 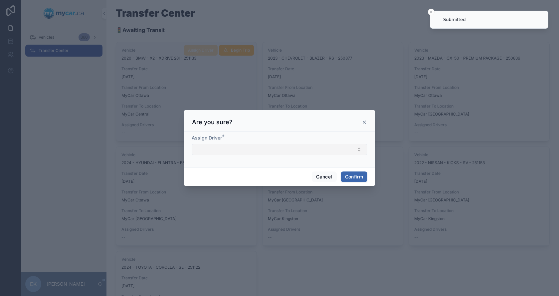 What do you see at coordinates (279, 149) in the screenshot?
I see `button: Select Button` at bounding box center [279, 149].